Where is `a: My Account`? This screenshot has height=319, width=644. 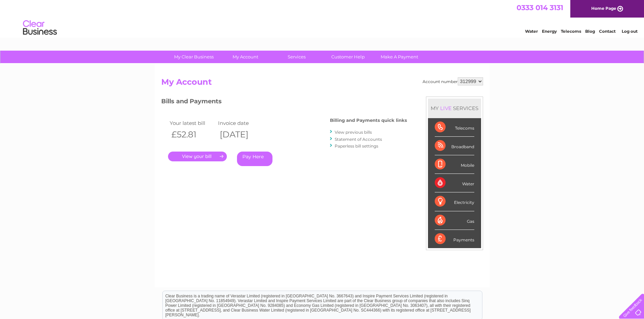
a: My Account is located at coordinates (245, 57).